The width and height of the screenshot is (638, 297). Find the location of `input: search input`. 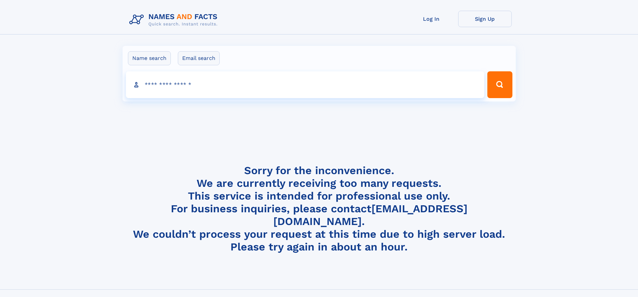

input: search input is located at coordinates (305, 85).